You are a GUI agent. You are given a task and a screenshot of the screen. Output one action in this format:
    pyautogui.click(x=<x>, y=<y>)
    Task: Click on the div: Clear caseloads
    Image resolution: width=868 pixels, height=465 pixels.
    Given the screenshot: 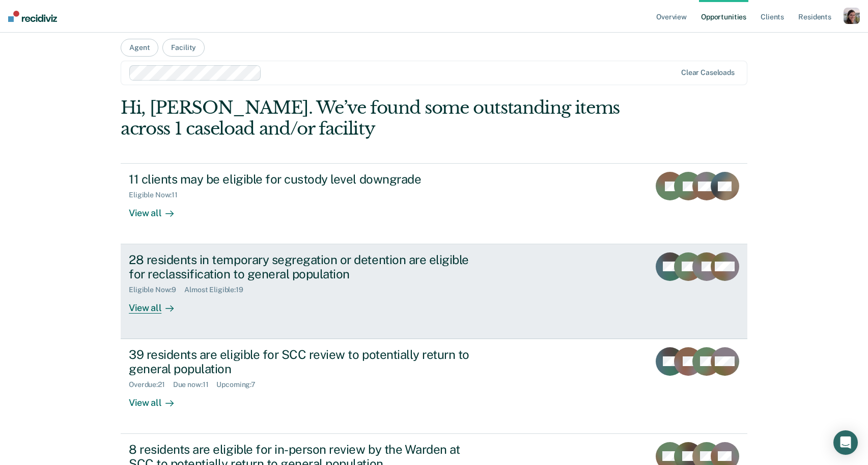 What is the action you would take?
    pyautogui.click(x=708, y=72)
    